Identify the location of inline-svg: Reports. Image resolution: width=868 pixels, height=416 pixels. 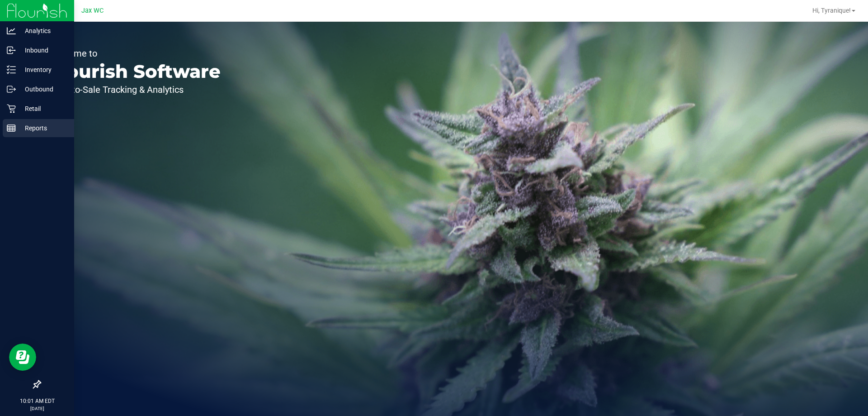
(11, 128).